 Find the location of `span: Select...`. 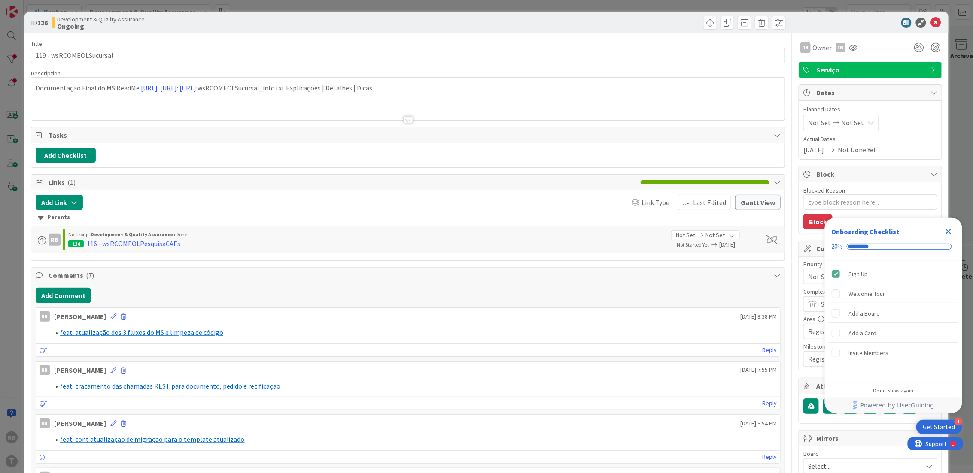

span: Select... is located at coordinates (863, 467).